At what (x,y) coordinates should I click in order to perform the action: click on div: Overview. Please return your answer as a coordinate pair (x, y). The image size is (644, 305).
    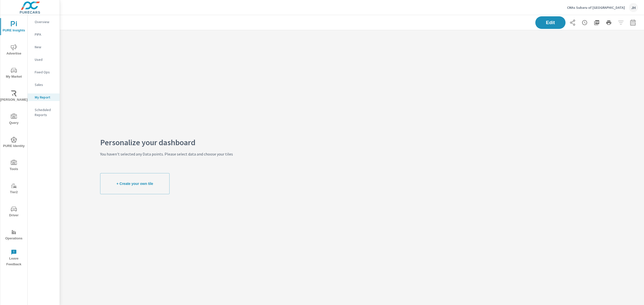
    Looking at the image, I should click on (44, 22).